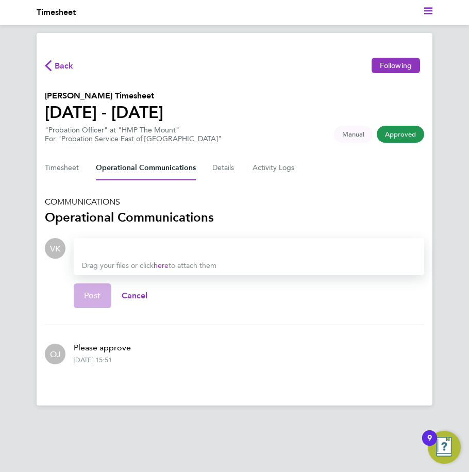 This screenshot has height=472, width=469. Describe the element at coordinates (396, 65) in the screenshot. I see `span: Following` at that location.